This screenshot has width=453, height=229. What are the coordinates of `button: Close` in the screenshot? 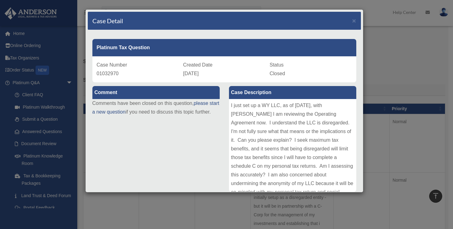 It's located at (354, 20).